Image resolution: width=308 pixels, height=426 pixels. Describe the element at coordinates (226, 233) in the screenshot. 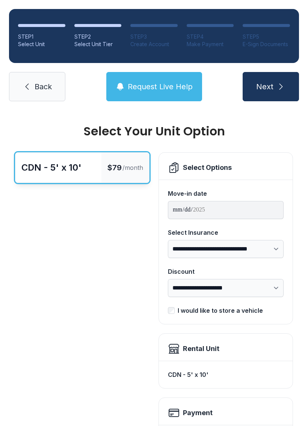

I see `div: Select Insurance` at that location.